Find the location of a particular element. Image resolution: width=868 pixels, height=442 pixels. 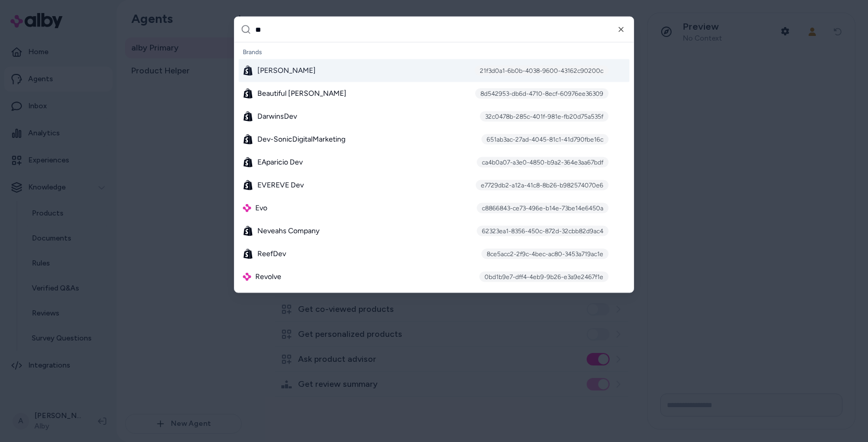

span: Dev-SonicDigitalMarketing is located at coordinates (301, 140).